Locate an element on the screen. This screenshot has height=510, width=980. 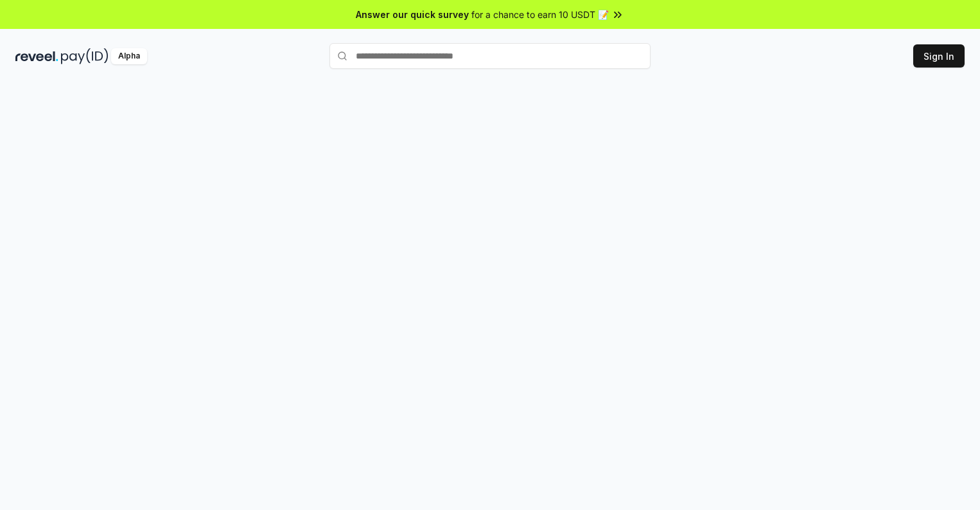
div: Alpha is located at coordinates (129, 56).